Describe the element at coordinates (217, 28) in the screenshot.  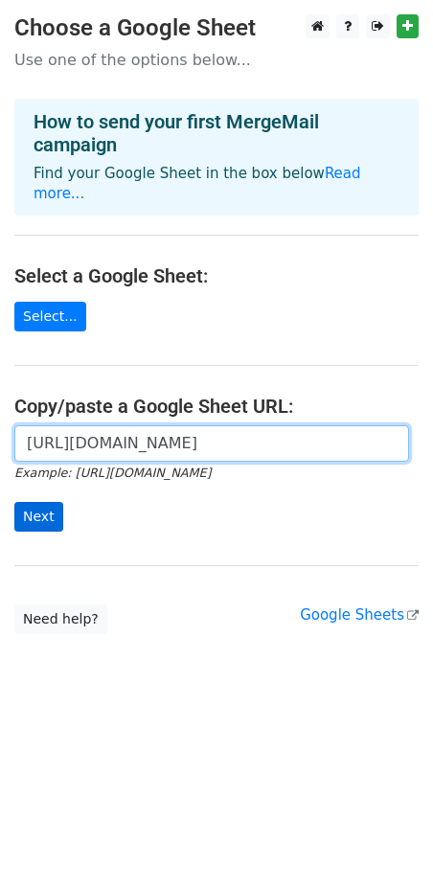
I see `h3: Choose a Google Sheet` at that location.